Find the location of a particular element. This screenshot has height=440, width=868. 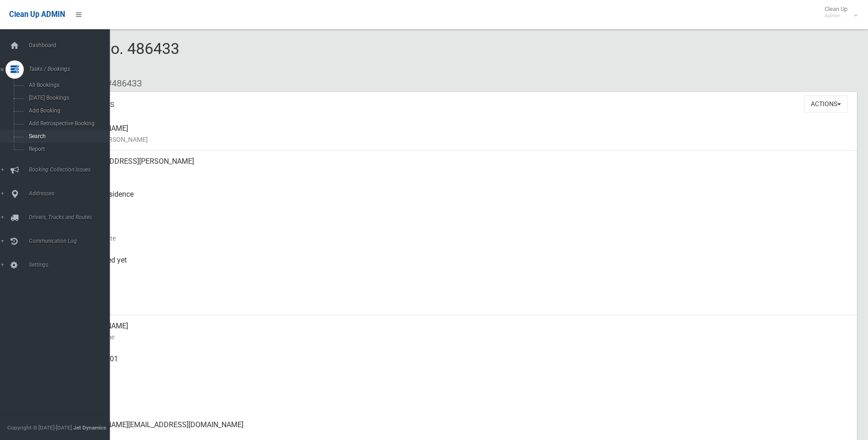

span: Clean Up is located at coordinates (838, 12).